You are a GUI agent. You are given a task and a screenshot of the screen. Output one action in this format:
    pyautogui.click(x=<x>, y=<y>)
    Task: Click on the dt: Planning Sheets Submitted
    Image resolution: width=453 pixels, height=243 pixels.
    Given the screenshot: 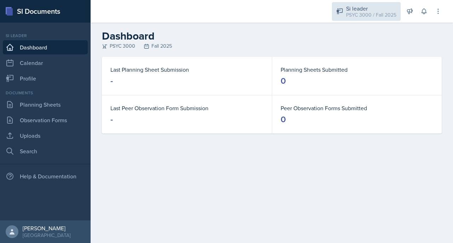 What is the action you would take?
    pyautogui.click(x=357, y=70)
    